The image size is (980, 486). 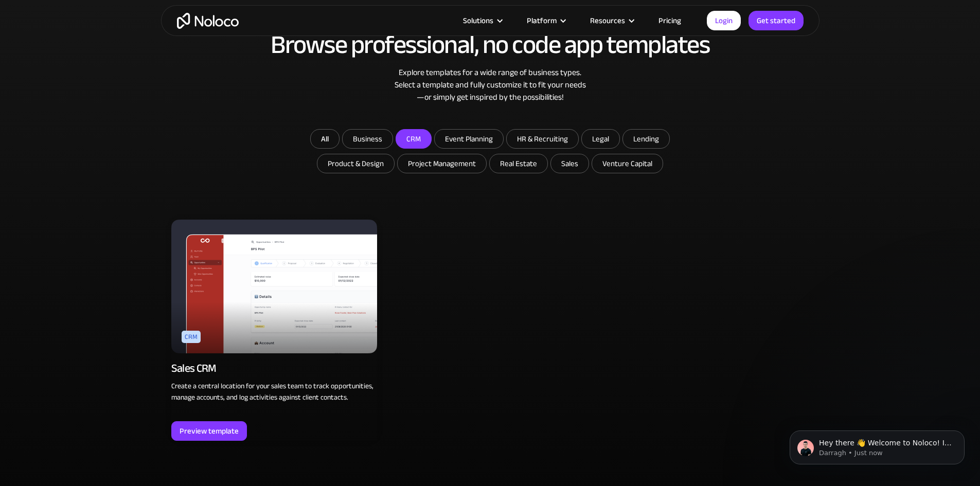 What do you see at coordinates (111, 44) in the screenshot?
I see `p: Message from Darragh, sent Just now` at bounding box center [111, 44].